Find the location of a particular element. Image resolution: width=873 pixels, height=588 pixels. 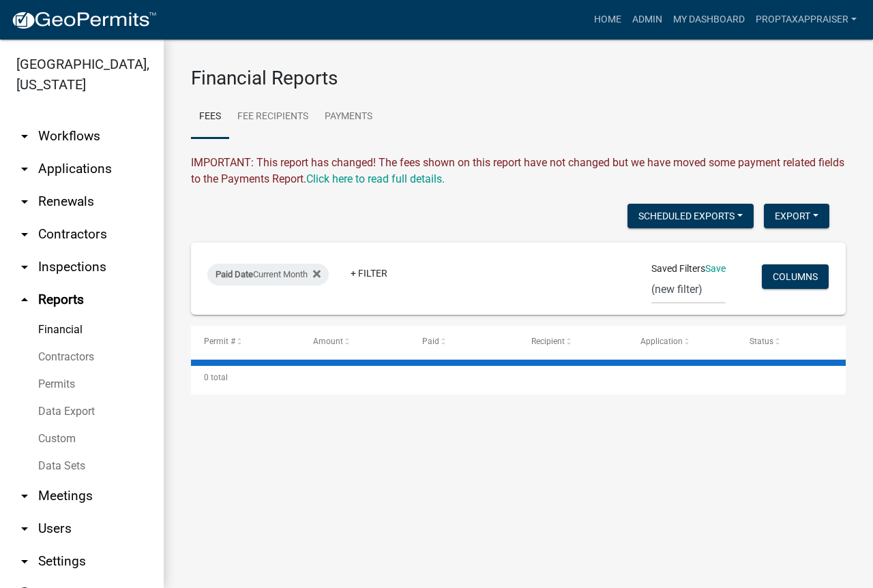

span: Amount is located at coordinates (328, 341).